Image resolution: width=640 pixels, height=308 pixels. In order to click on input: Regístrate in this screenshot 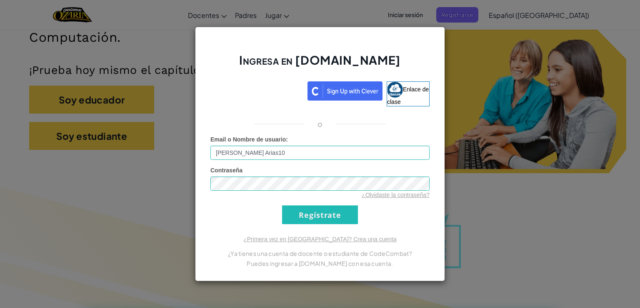, I will do `click(320, 214)`.